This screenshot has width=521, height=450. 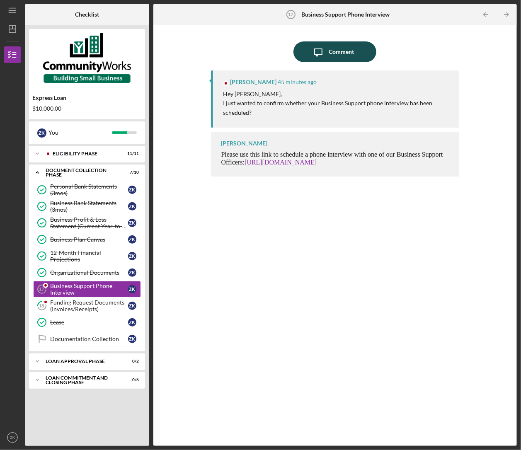 I want to click on a: 17Business Support Phone InterviewZK, so click(x=87, y=289).